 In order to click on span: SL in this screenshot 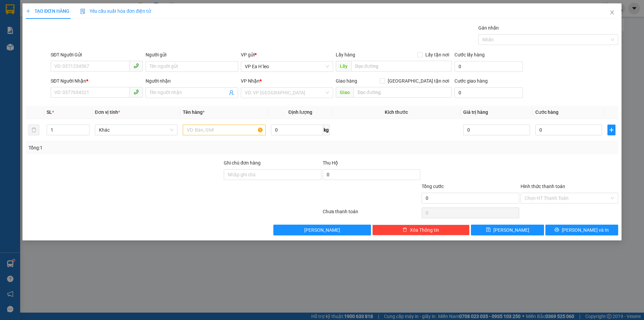, I will do `click(50, 113)`.